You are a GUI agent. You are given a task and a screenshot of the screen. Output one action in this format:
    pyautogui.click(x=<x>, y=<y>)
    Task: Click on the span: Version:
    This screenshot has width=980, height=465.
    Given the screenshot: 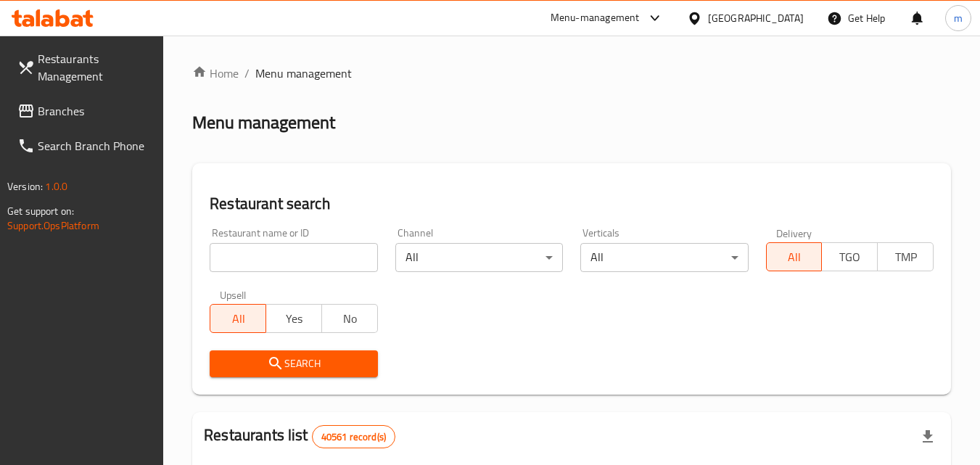 What is the action you would take?
    pyautogui.click(x=24, y=187)
    